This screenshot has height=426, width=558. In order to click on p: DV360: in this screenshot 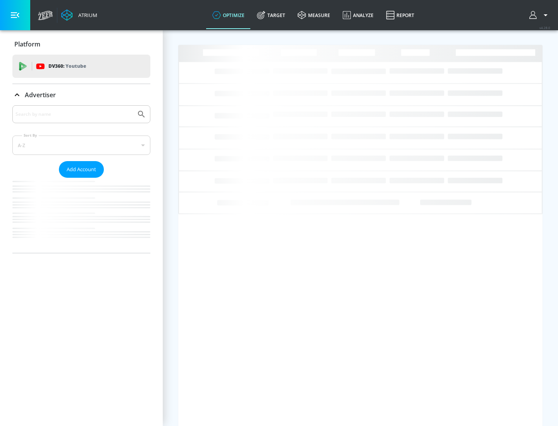, I will do `click(67, 66)`.